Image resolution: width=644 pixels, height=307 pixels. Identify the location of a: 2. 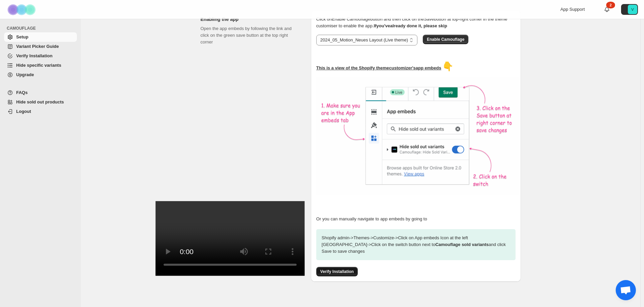
(607, 10).